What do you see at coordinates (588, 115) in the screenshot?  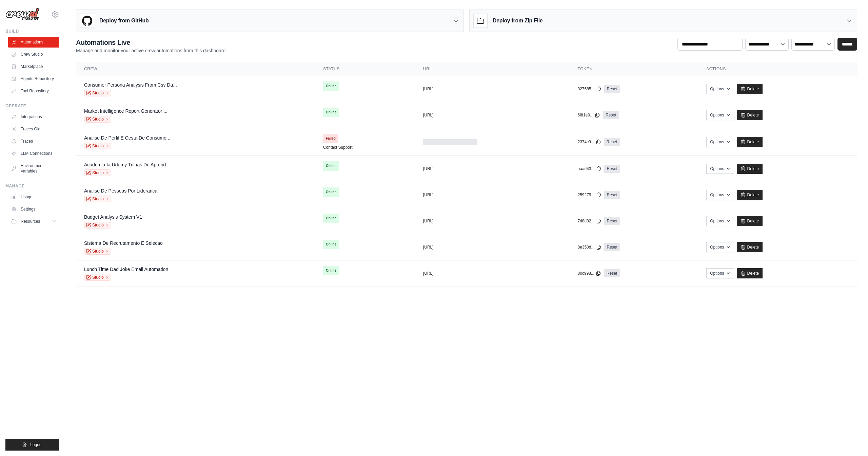 I see `button: 68f1e9...` at bounding box center [588, 115].